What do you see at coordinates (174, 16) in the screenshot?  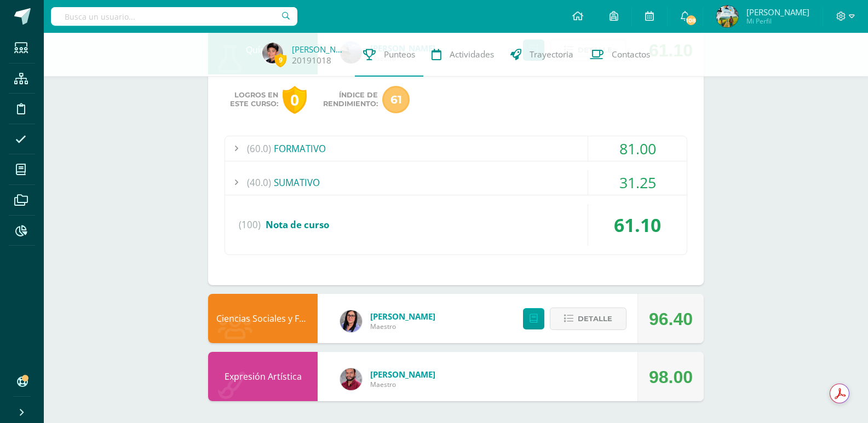 I see `input: Busca un usuario...` at bounding box center [174, 16].